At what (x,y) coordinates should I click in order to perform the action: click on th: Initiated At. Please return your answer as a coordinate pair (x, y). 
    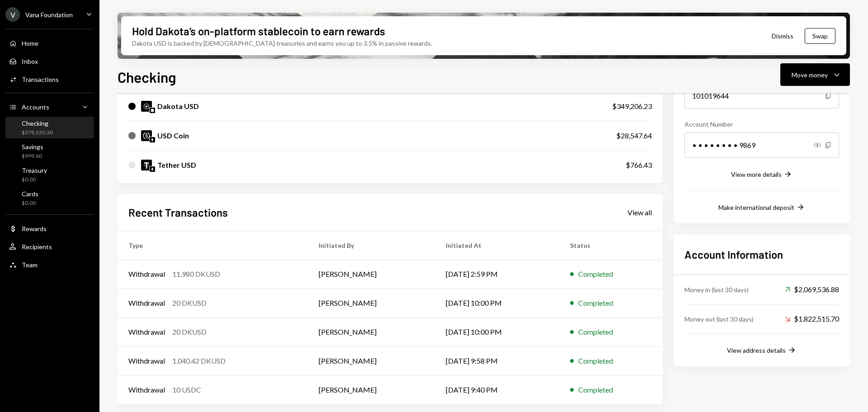
    Looking at the image, I should click on (496, 245).